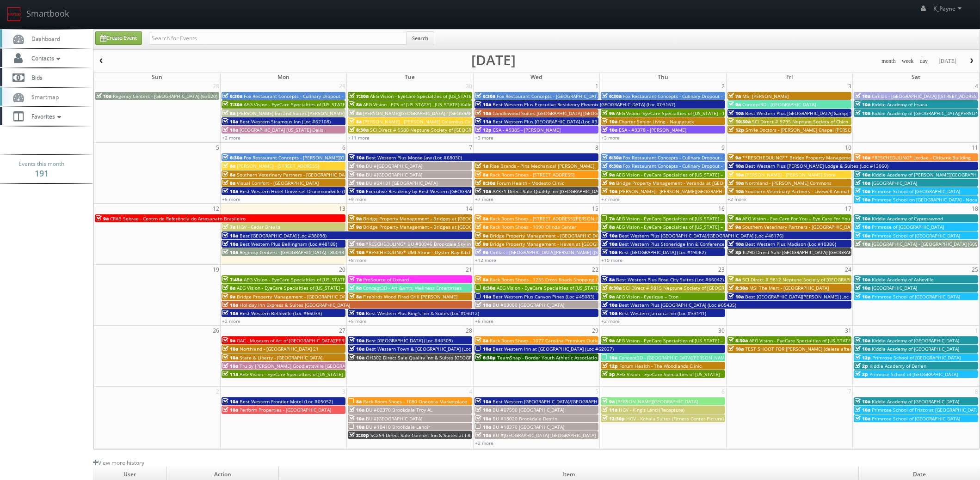 This screenshot has width=980, height=480. I want to click on span: Rack Room Shoes - 1077 Carolina Premium Outlets, so click(546, 340).